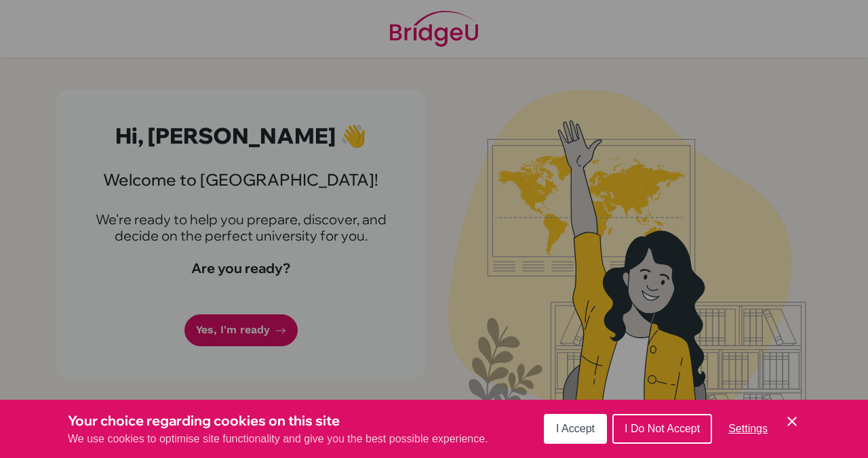 Image resolution: width=868 pixels, height=458 pixels. Describe the element at coordinates (748, 429) in the screenshot. I see `button: Settings` at that location.